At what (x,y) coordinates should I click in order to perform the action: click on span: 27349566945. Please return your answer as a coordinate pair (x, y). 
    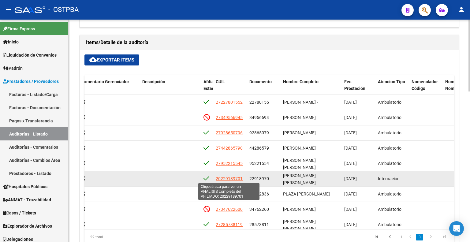
    Looking at the image, I should click on (229, 118).